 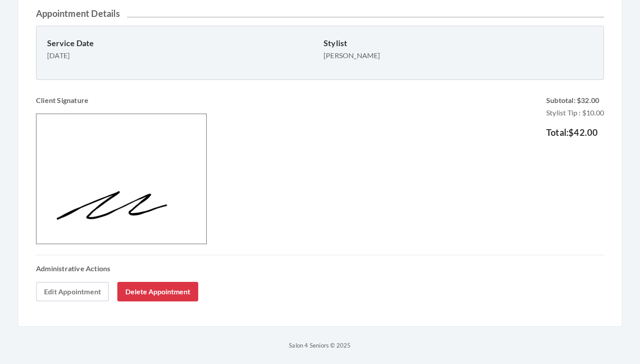 What do you see at coordinates (181, 43) in the screenshot?
I see `p: Service Date` at bounding box center [181, 43].